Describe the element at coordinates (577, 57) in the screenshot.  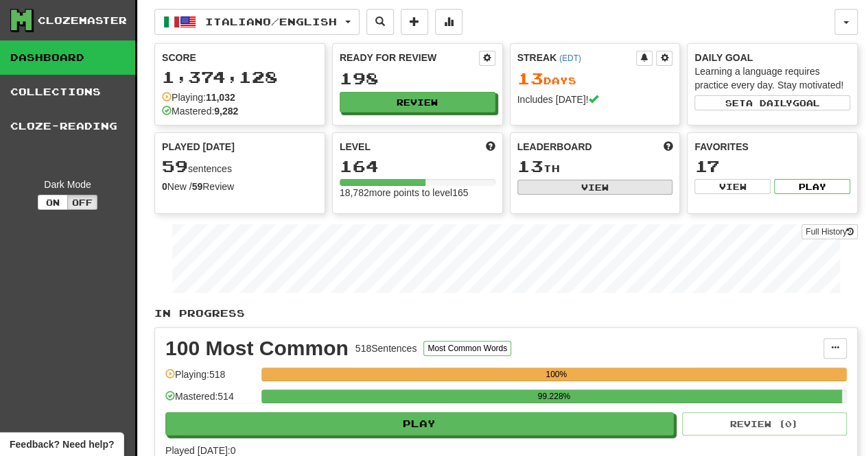
I see `div: Streak` at that location.